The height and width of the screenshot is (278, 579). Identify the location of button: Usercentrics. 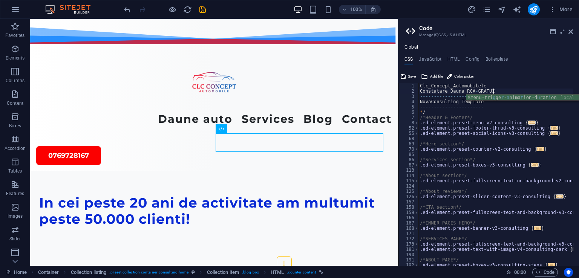
(568, 273).